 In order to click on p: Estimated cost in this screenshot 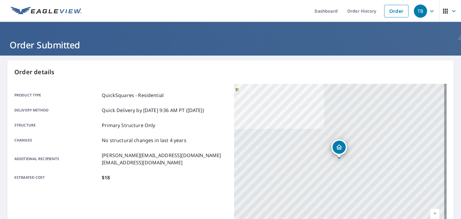, I will do `click(57, 177)`.